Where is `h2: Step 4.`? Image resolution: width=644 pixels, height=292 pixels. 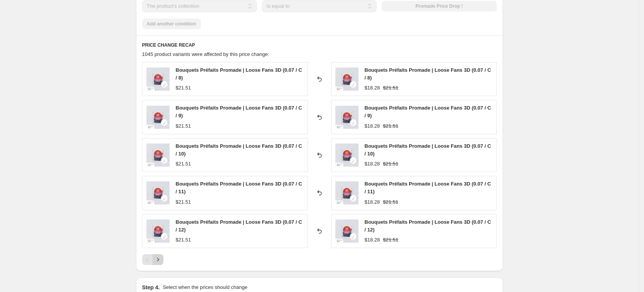
h2: Step 4. is located at coordinates (151, 288).